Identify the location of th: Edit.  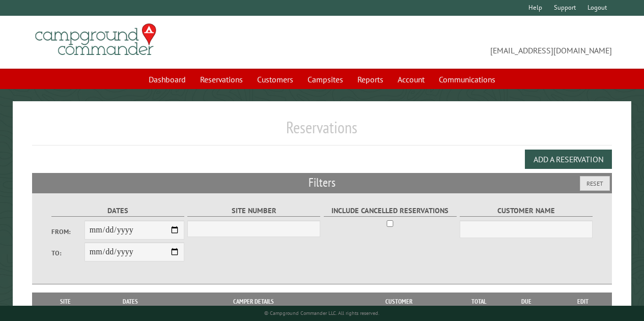
(582, 301).